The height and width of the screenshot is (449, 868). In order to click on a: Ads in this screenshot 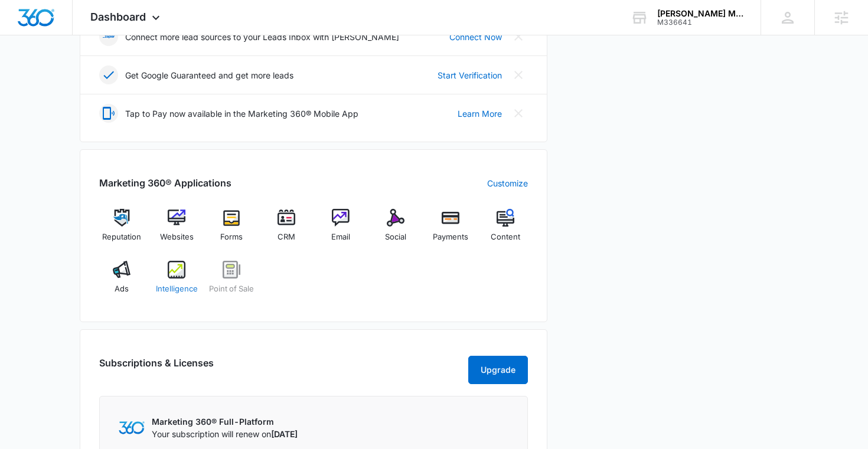, I will do `click(122, 282)`.